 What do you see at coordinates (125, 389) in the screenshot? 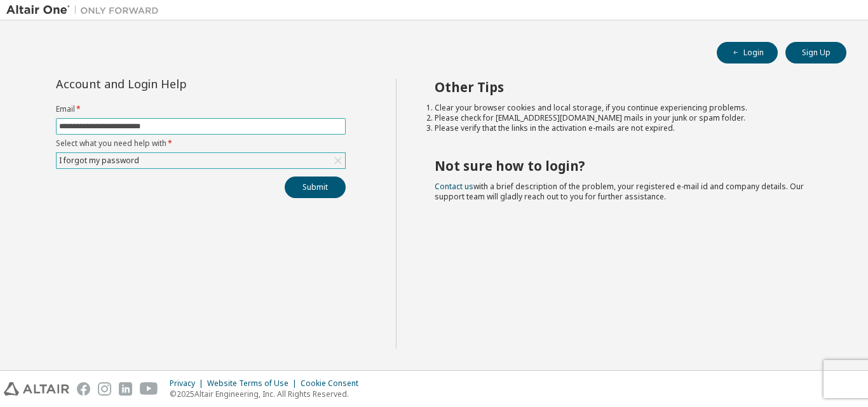
I see `img: linkedin.svg` at bounding box center [125, 389].